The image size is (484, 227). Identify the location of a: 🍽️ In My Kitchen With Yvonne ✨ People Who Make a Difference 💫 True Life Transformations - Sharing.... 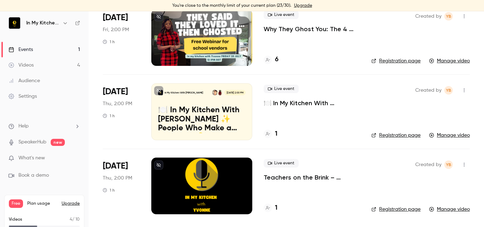
(202, 112).